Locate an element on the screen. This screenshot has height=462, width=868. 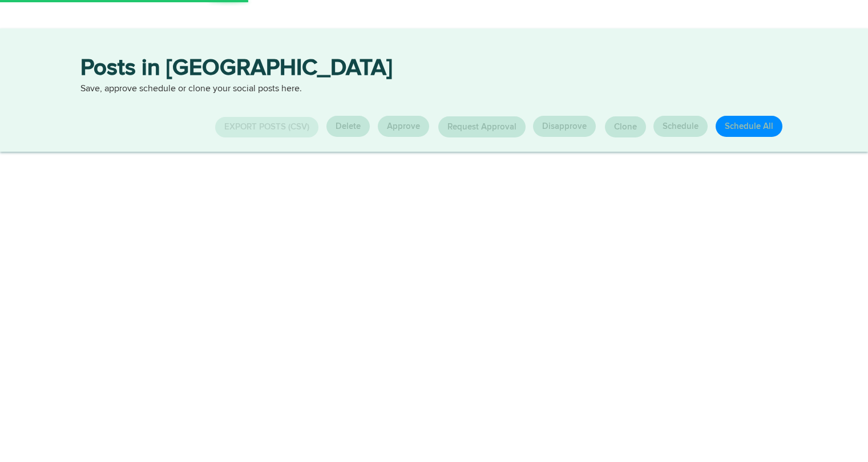
button: Export Posts (CSV) is located at coordinates (267, 127).